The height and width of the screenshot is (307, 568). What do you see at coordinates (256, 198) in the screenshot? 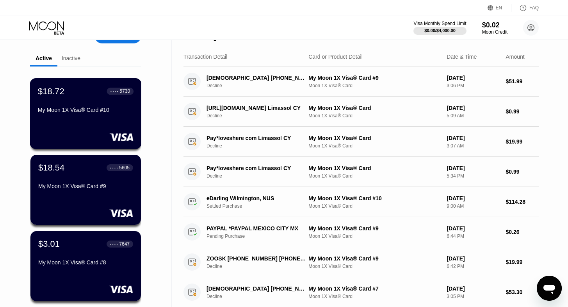
I see `div: eDarling Wilmington, NUS` at bounding box center [256, 198].